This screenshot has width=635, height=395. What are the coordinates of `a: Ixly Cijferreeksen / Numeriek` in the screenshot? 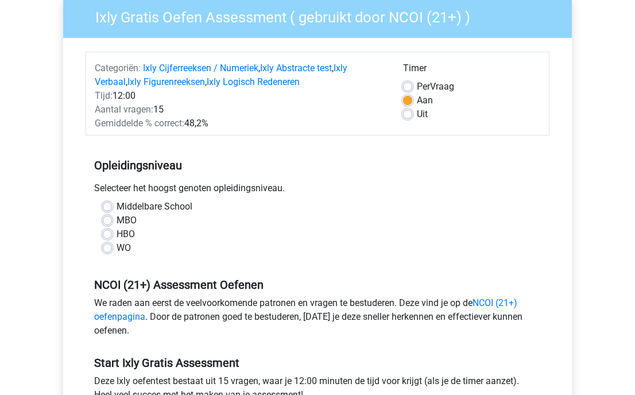 It's located at (200, 68).